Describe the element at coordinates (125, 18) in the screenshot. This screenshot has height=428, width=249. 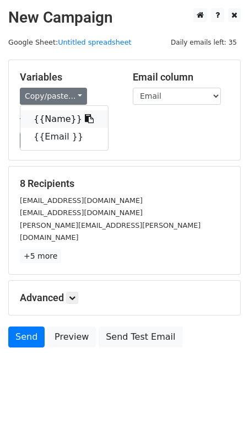
I see `h2: New Campaign` at that location.